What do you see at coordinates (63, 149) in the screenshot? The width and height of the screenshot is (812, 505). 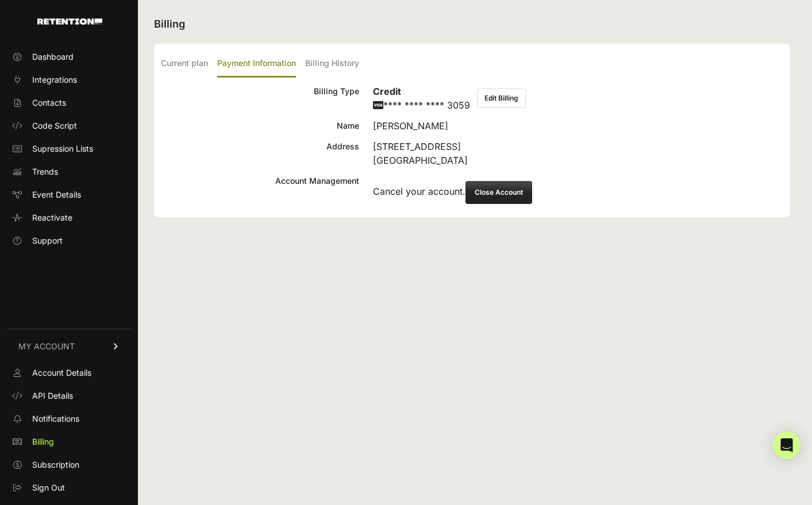 I see `span: Supression Lists` at bounding box center [63, 149].